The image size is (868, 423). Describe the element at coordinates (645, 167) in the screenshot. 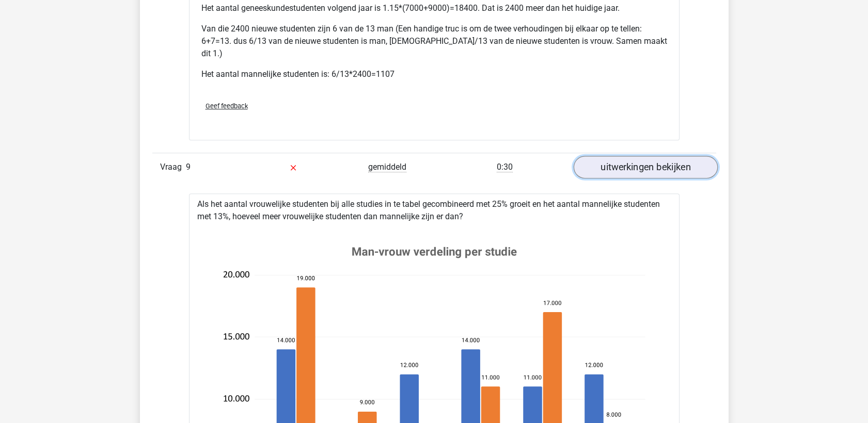

I see `a: uitwerkingen bekijken` at that location.